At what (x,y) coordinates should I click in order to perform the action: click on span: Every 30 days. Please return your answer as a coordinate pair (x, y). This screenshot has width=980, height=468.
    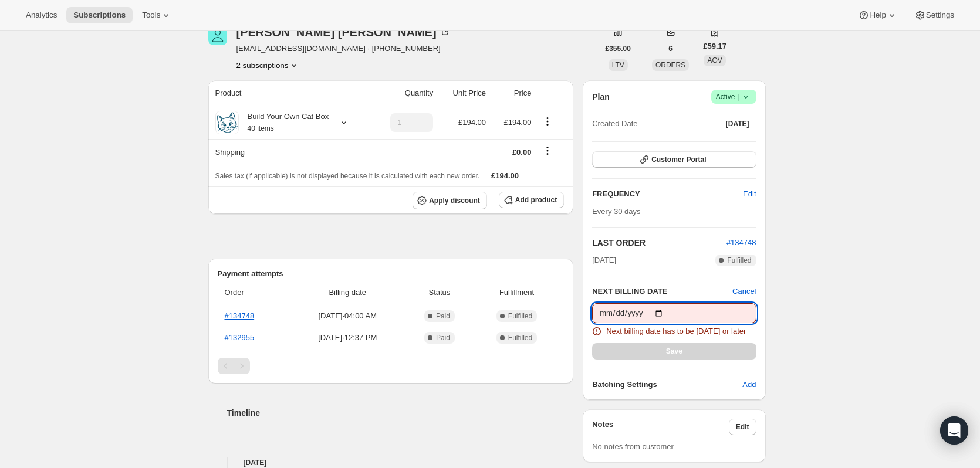
    Looking at the image, I should click on (616, 211).